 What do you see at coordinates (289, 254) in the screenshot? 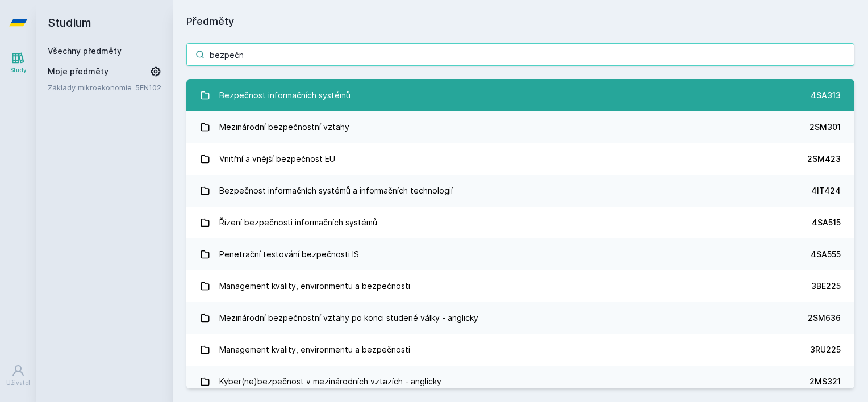
I see `div: Penetrační testování bezpečnosti IS` at bounding box center [289, 254].